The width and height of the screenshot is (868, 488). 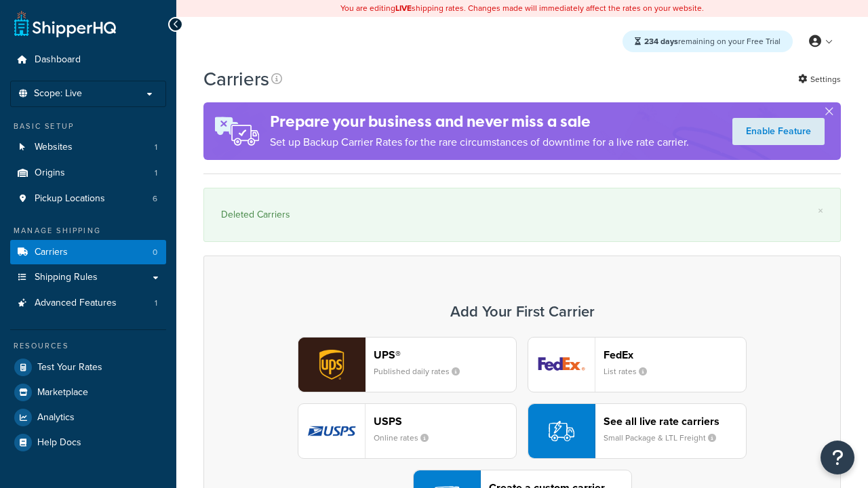 What do you see at coordinates (88, 418) in the screenshot?
I see `li: Analytics` at bounding box center [88, 418].